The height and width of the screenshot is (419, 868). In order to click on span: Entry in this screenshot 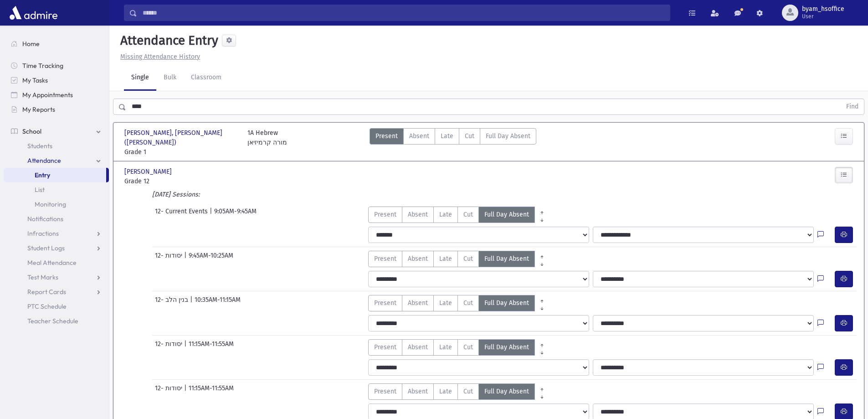, I will do `click(42, 175)`.